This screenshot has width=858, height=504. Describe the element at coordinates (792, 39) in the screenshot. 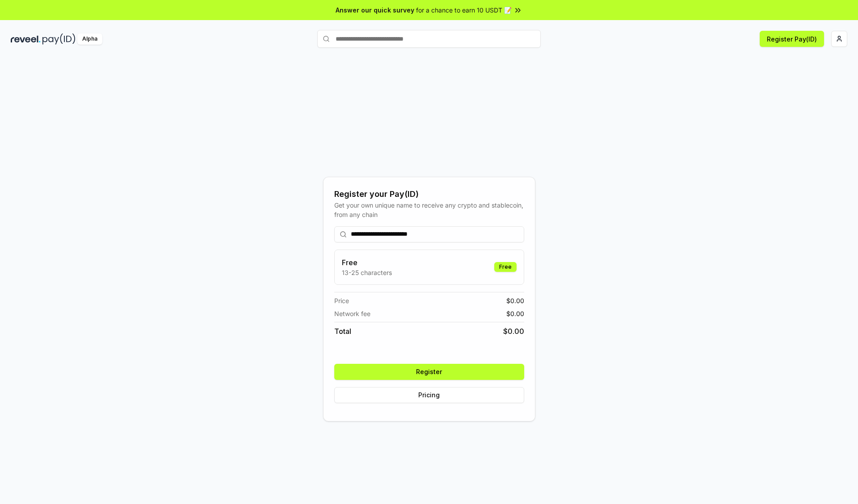

I see `button: Register Pay(ID)` at that location.